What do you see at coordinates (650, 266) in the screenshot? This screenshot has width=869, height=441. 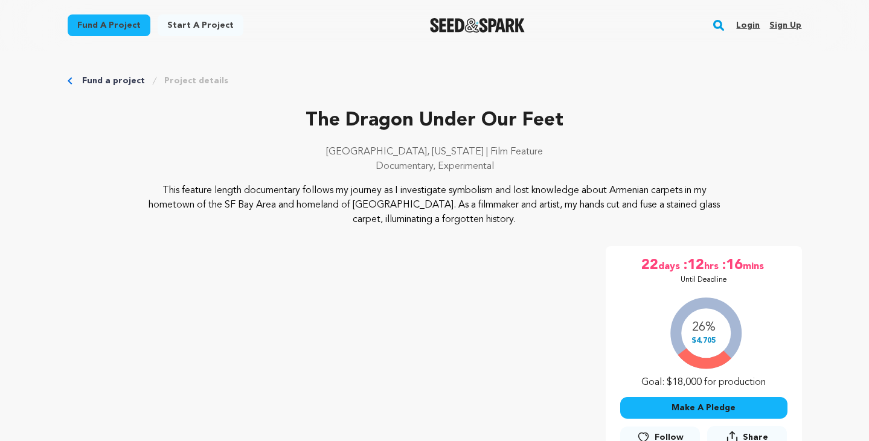 I see `span: 22` at bounding box center [650, 266].